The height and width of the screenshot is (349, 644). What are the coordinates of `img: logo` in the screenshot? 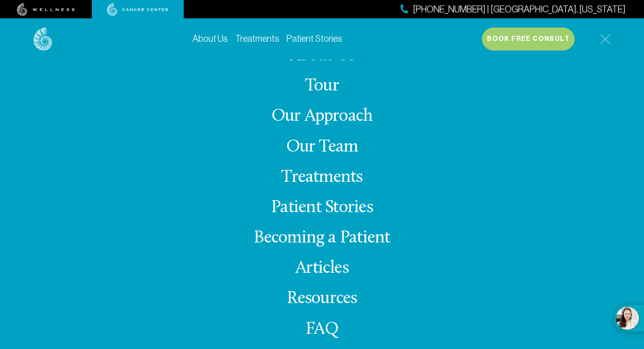 It's located at (43, 39).